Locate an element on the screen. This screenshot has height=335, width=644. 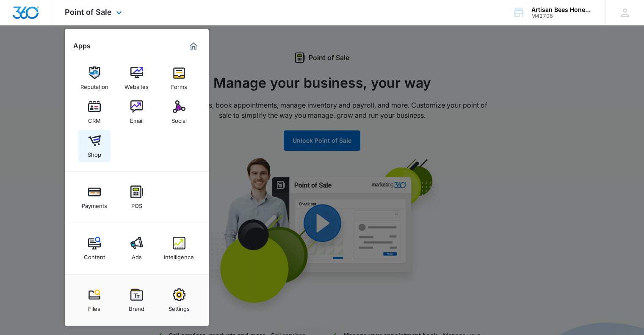
div: Brand is located at coordinates (137, 306).